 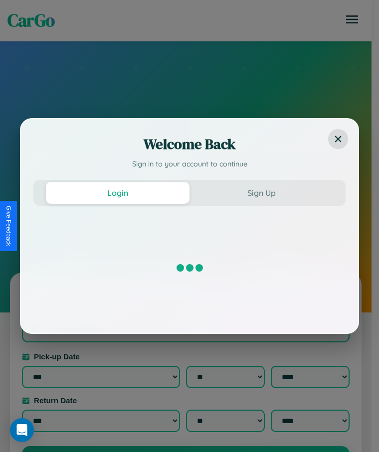 What do you see at coordinates (8, 226) in the screenshot?
I see `div: Give Feedback` at bounding box center [8, 226].